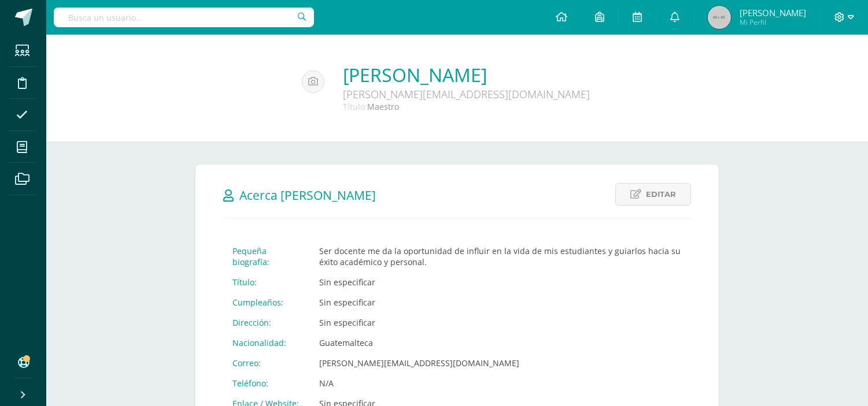 Image resolution: width=868 pixels, height=406 pixels. Describe the element at coordinates (653, 195) in the screenshot. I see `a: Editar` at that location.